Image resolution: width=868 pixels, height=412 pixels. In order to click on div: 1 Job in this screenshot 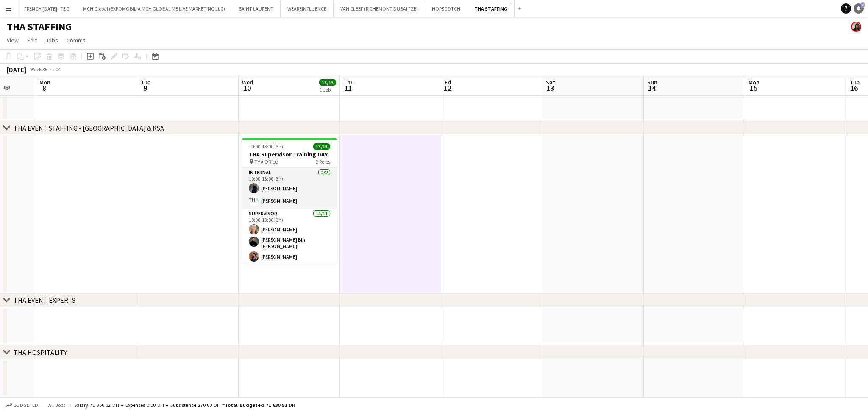, I will do `click(328, 89)`.